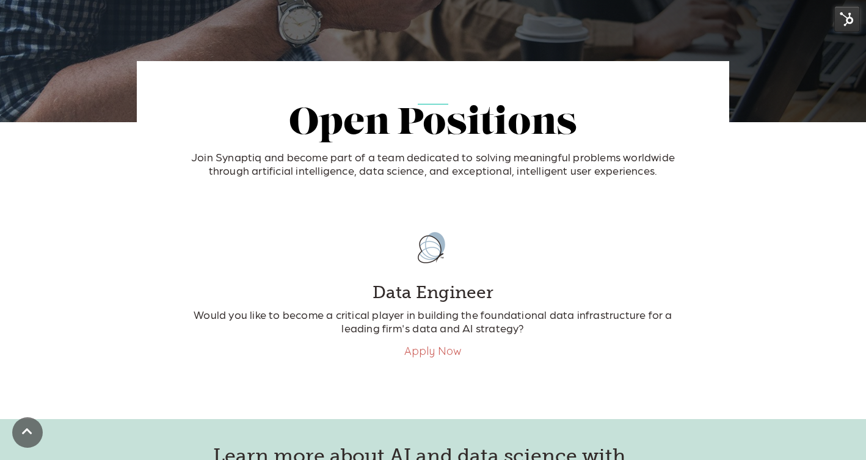 The image size is (866, 460). Describe the element at coordinates (433, 163) in the screenshot. I see `span: Join Synaptiq and become part of a team dedicated to solving meaningful problems worldwide throug...` at that location.